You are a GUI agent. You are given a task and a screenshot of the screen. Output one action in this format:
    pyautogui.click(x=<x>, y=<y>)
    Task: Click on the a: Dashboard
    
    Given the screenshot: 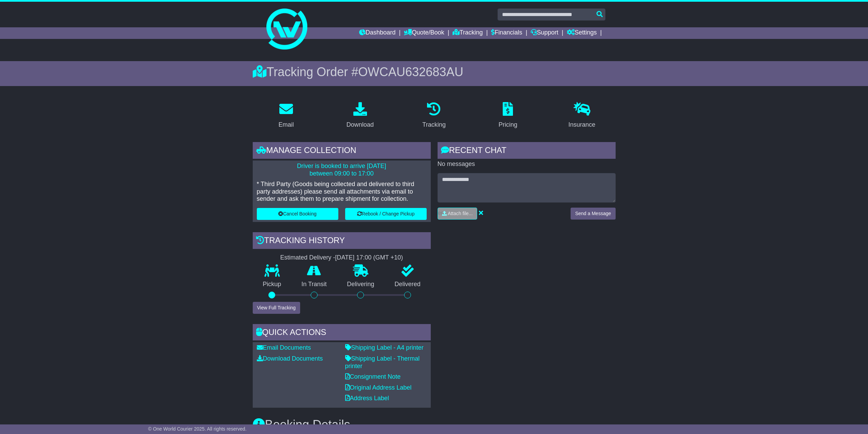 What is the action you would take?
    pyautogui.click(x=377, y=33)
    